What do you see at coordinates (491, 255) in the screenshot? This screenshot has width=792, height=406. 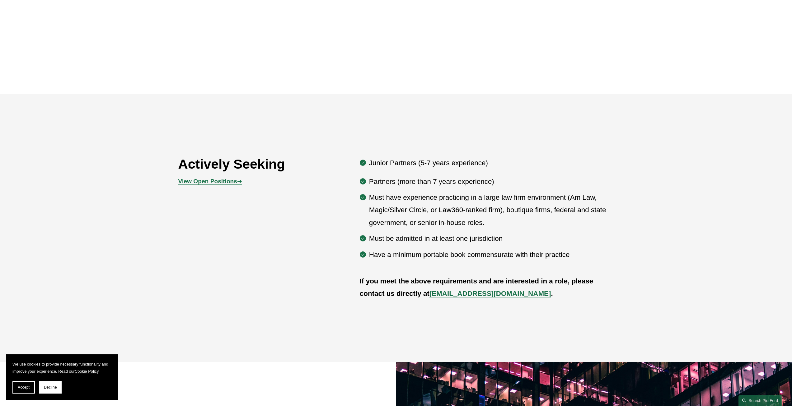 I see `p: Have a minimum portable book commensurate with their practice` at bounding box center [491, 255].